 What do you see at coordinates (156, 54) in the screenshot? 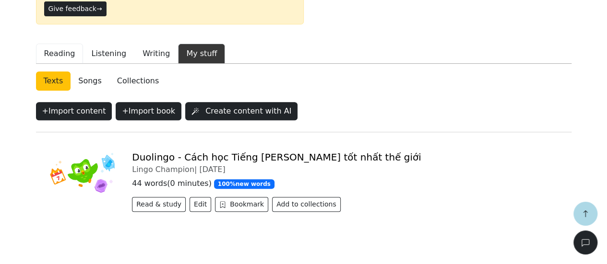
I see `button: Writing` at bounding box center [156, 54].